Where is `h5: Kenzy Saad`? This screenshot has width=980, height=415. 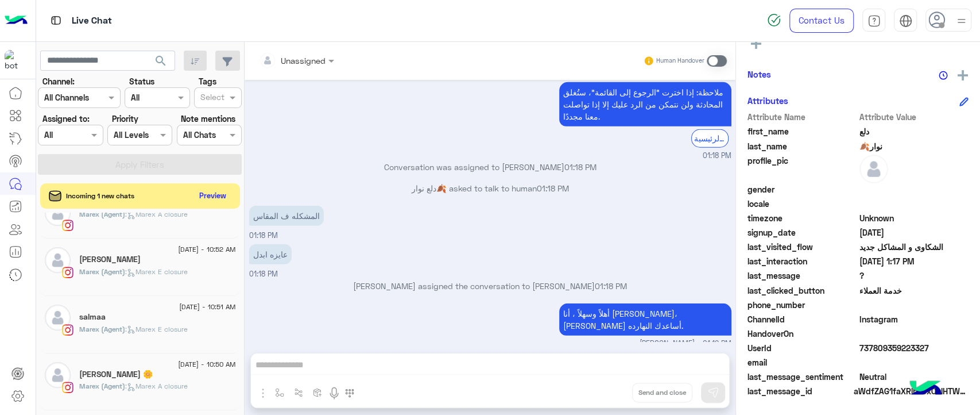 h5: Kenzy Saad is located at coordinates (110, 259).